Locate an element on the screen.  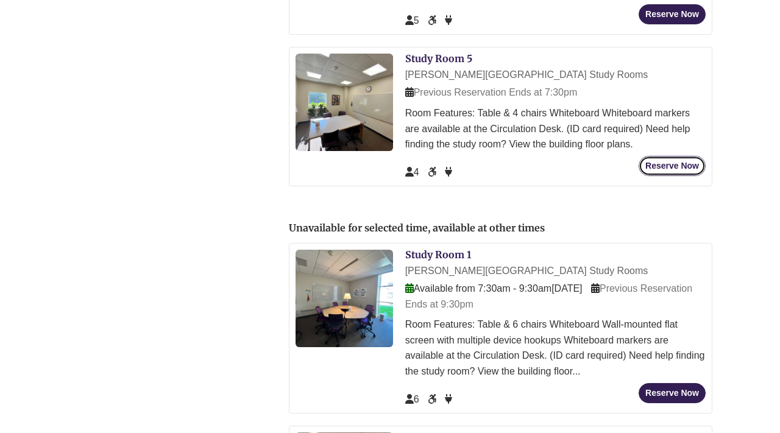
img: Study Room 5 is located at coordinates (344, 102).